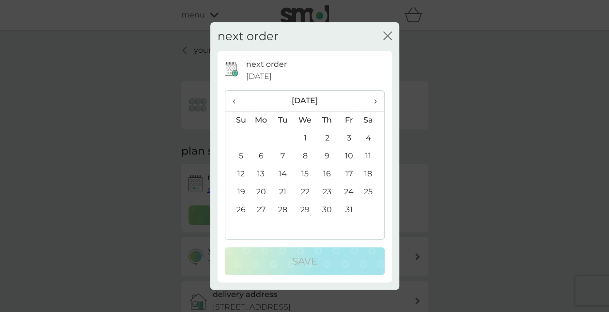  Describe the element at coordinates (282, 120) in the screenshot. I see `th: Tu` at that location.